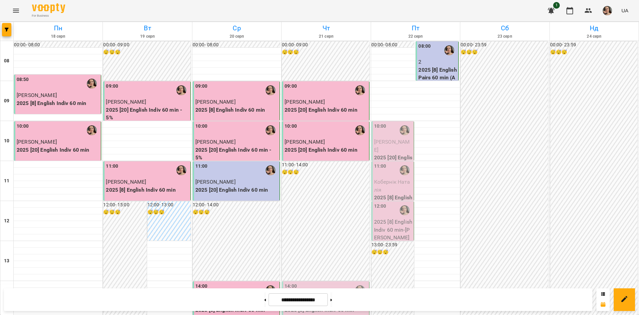  Describe the element at coordinates (236, 205) in the screenshot. I see `h6: 12:00 - 14:00` at that location.